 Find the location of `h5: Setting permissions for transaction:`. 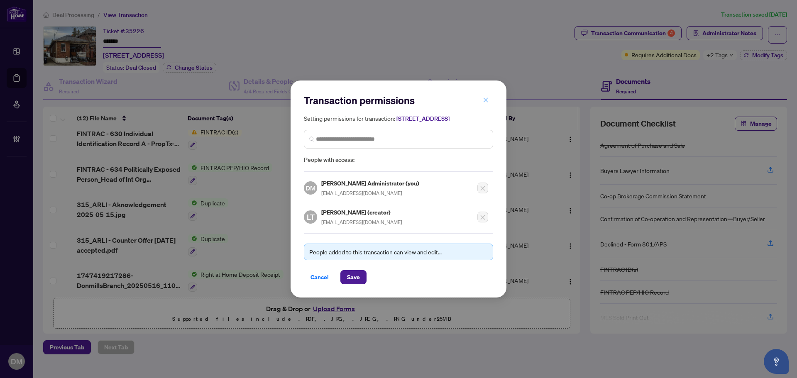

h5: Setting permissions for transaction: is located at coordinates (398, 118).